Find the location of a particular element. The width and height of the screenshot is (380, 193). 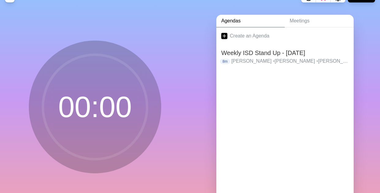

a: Create an Agenda is located at coordinates (285, 36).